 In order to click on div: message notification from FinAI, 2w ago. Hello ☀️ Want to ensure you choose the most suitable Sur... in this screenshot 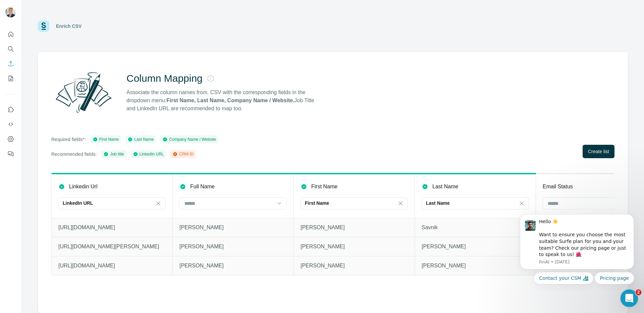, I will do `click(67, 36)`.